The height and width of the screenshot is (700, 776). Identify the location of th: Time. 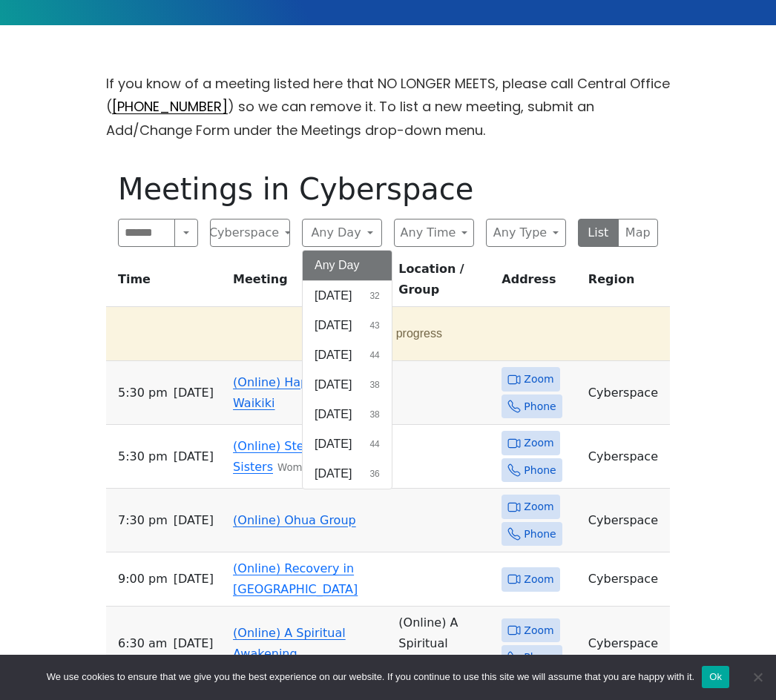
(166, 282).